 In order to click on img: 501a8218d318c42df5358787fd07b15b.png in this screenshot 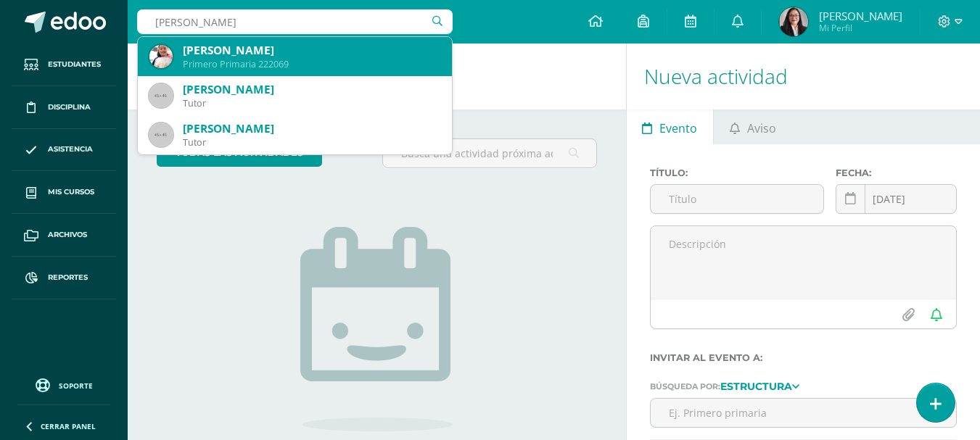, I will do `click(161, 57)`.